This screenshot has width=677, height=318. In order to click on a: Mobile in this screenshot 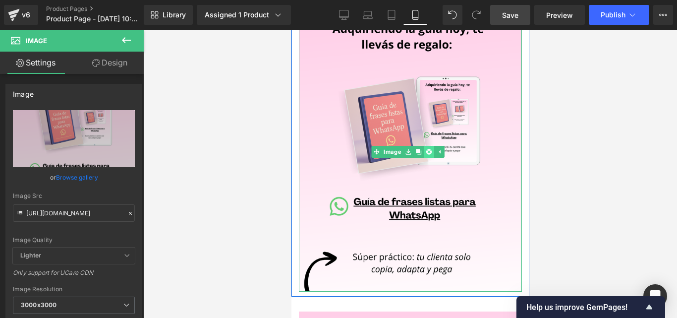, I will do `click(415, 15)`.